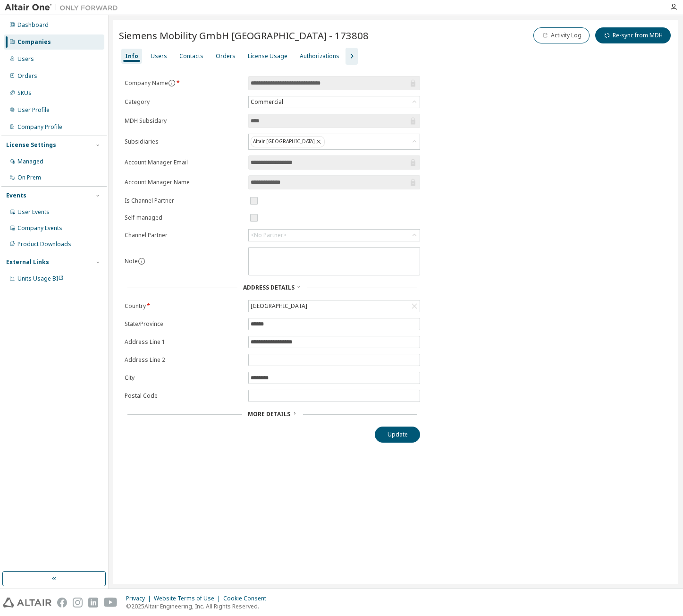 This screenshot has width=683, height=616. Describe the element at coordinates (183, 102) in the screenshot. I see `label: Category` at that location.